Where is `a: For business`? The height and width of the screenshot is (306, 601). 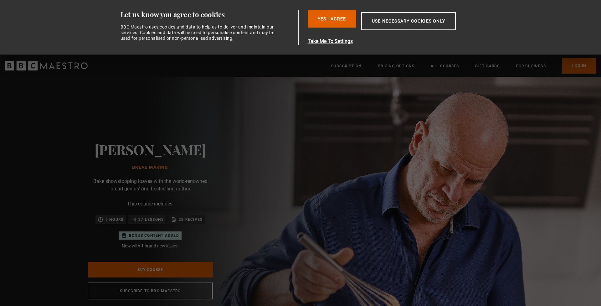 a: For business is located at coordinates (531, 66).